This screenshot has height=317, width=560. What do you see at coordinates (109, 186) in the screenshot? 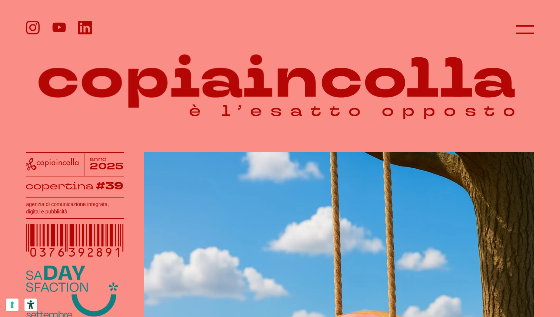
I see `tspan: #39` at bounding box center [109, 186].